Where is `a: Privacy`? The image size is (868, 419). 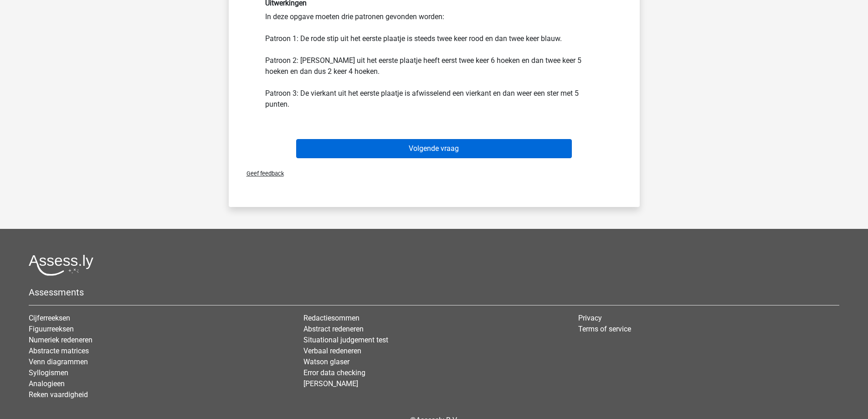 a: Privacy is located at coordinates (590, 317).